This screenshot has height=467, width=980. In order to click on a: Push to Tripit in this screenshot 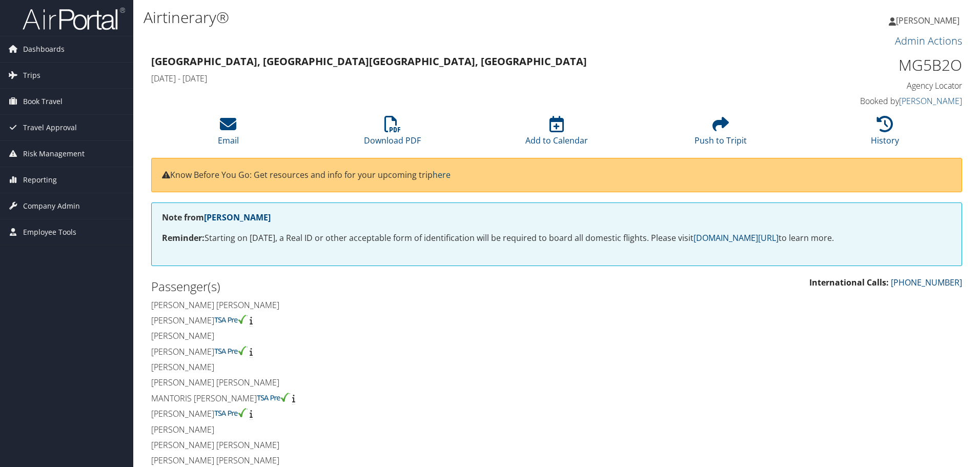, I will do `click(721, 133)`.